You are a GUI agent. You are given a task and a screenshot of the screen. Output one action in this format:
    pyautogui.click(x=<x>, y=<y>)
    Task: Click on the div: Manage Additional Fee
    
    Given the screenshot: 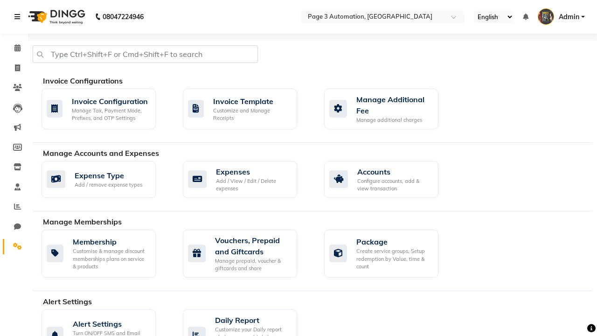 What is the action you would take?
    pyautogui.click(x=393, y=105)
    